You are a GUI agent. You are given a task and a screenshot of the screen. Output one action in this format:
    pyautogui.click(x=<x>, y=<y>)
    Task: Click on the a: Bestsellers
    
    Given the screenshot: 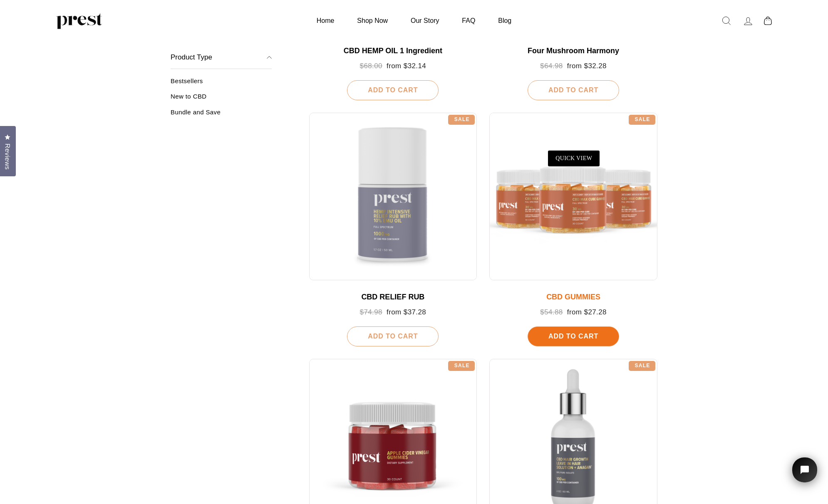 What is the action you would take?
    pyautogui.click(x=221, y=84)
    